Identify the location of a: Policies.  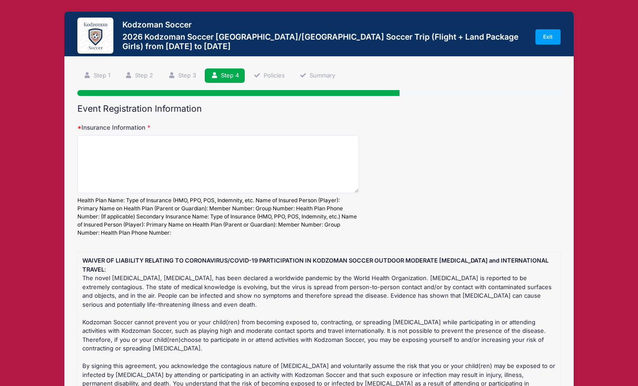
(269, 76).